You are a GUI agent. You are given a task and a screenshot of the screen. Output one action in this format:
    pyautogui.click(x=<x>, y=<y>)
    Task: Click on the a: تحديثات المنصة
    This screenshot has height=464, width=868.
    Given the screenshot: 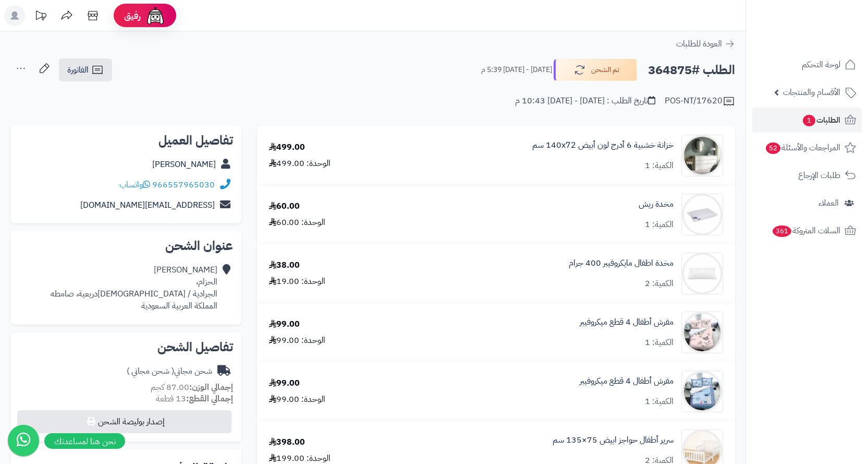 What is the action you would take?
    pyautogui.click(x=40, y=17)
    